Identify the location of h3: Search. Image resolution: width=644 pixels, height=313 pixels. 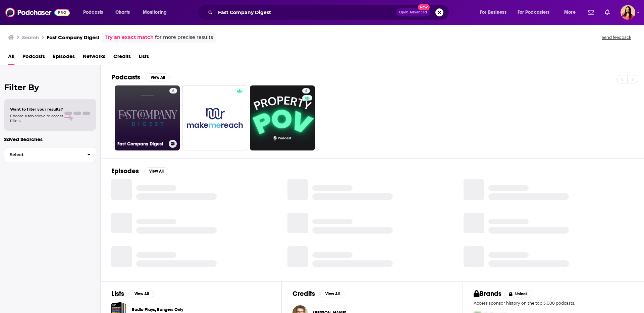
(31, 37).